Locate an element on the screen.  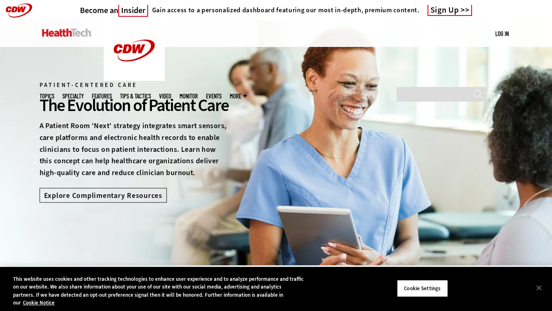
a: Features is located at coordinates (102, 96).